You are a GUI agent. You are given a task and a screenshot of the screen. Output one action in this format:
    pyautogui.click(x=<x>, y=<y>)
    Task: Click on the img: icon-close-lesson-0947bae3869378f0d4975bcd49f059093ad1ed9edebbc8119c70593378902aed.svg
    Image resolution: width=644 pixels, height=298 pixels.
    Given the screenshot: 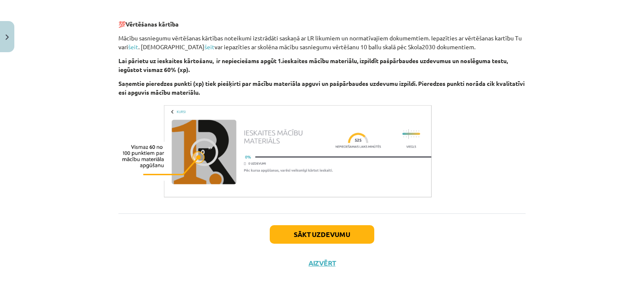 What is the action you would take?
    pyautogui.click(x=7, y=37)
    